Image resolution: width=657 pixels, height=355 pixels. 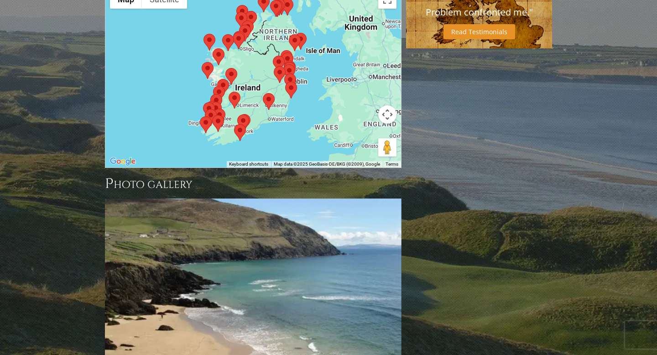 What do you see at coordinates (253, 184) in the screenshot?
I see `h3: Photo Gallery` at bounding box center [253, 184].